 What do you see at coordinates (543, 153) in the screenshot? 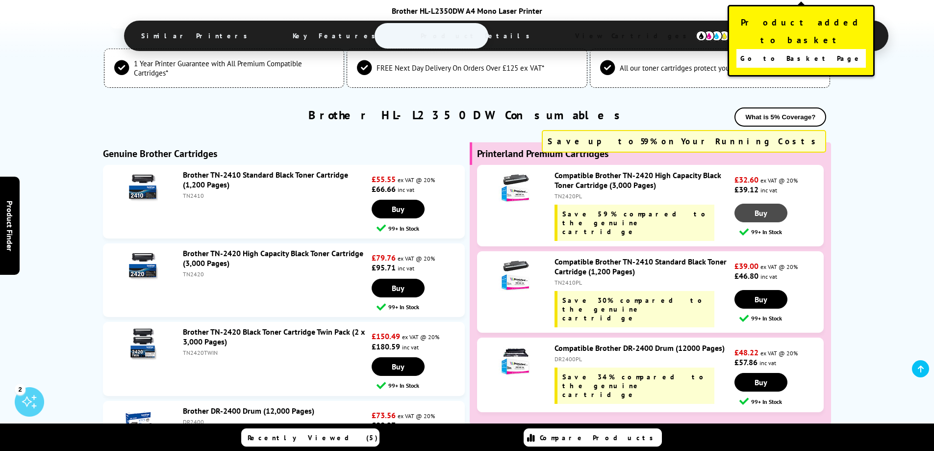
I see `b: Printerland Premium Cartridges` at bounding box center [543, 153].